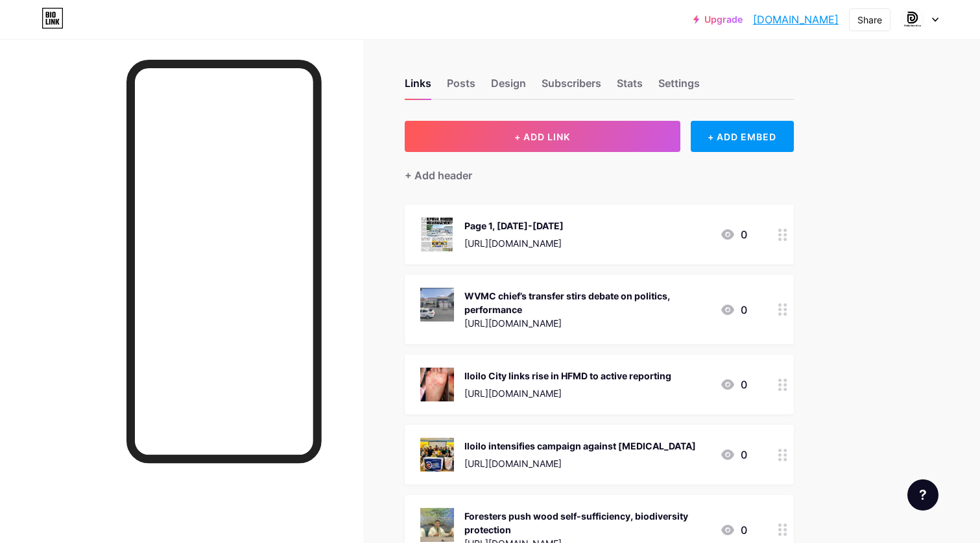  Describe the element at coordinates (679, 87) in the screenshot. I see `div: Settings` at that location.